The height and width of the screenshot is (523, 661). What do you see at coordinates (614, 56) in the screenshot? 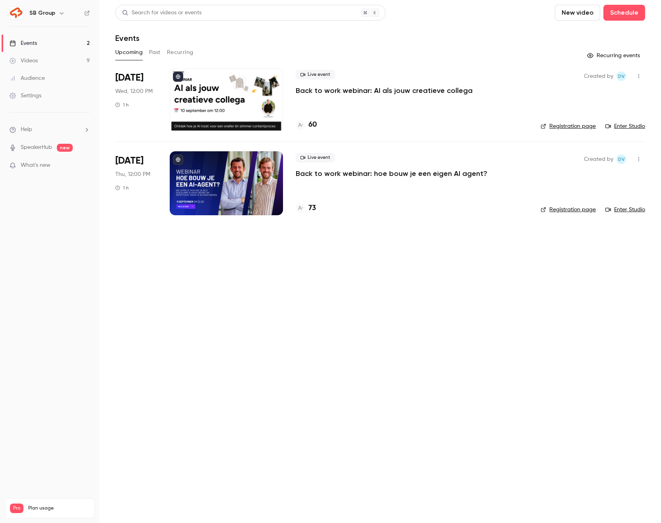
I see `button: Recurring events` at bounding box center [614, 56].